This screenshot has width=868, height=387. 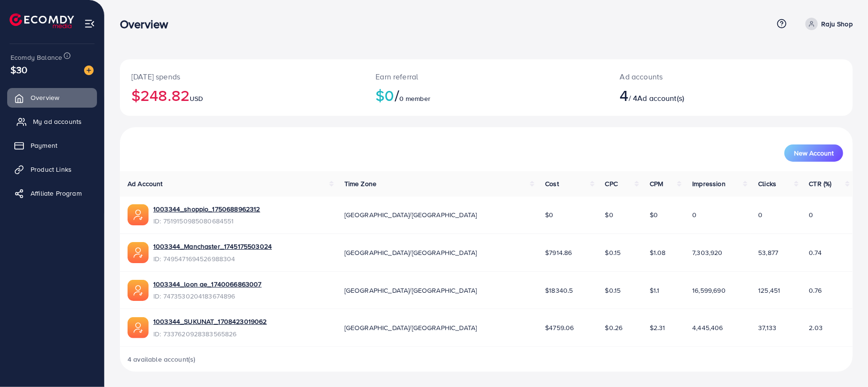 I want to click on p: Raju Shop, so click(x=837, y=24).